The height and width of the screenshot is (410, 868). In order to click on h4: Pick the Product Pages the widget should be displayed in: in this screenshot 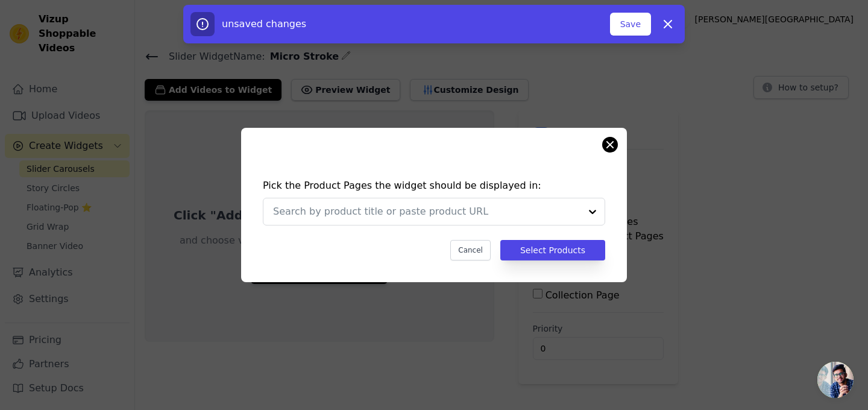, I will do `click(434, 186)`.